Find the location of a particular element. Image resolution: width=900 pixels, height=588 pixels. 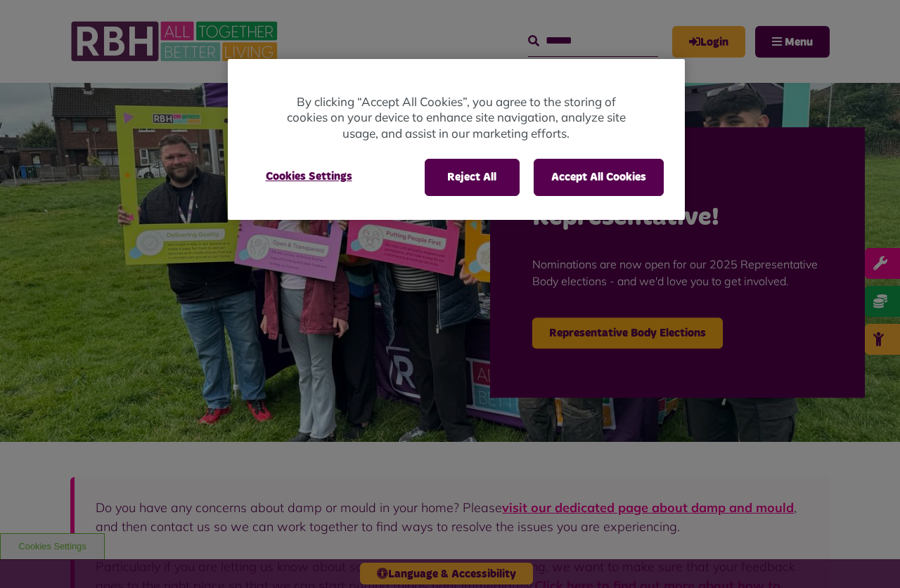

button: Accept All Cookies is located at coordinates (598, 177).